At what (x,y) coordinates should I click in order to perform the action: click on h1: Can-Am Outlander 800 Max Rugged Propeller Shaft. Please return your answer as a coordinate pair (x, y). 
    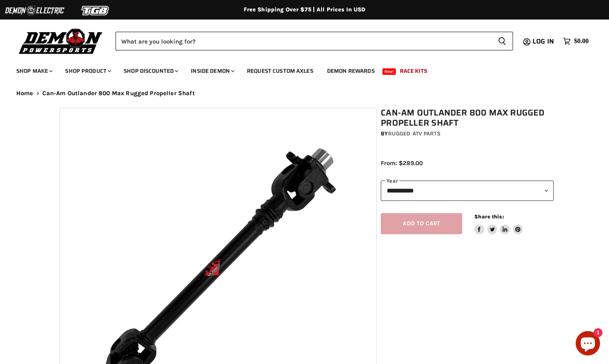
    Looking at the image, I should click on (467, 118).